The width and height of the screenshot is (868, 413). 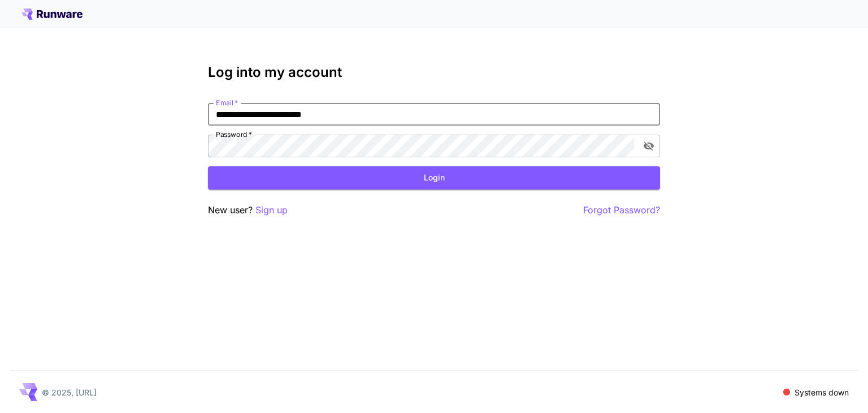 I want to click on button: Login, so click(x=434, y=178).